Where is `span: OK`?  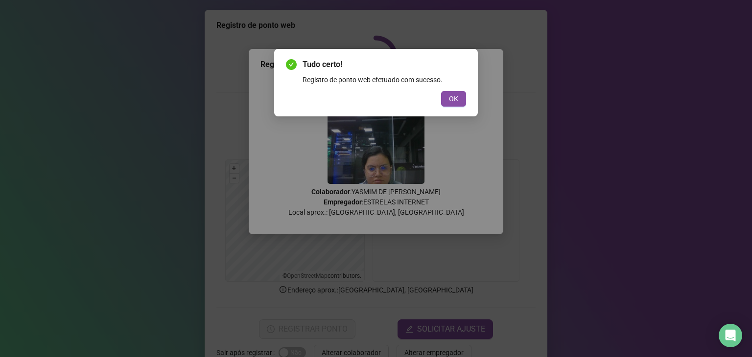 span: OK is located at coordinates (453, 99).